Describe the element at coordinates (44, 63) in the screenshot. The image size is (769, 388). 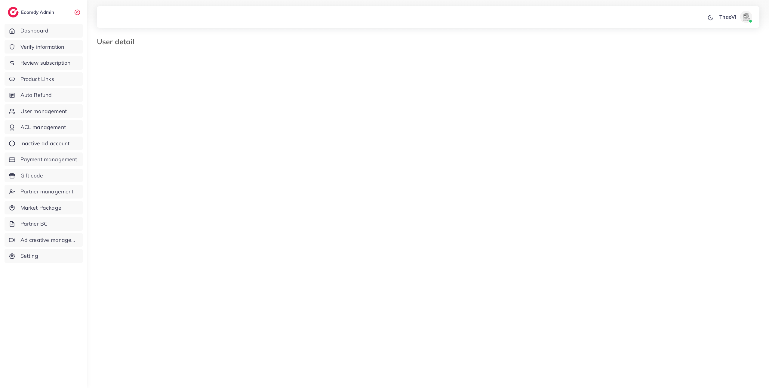
I see `a: Review subscription` at that location.